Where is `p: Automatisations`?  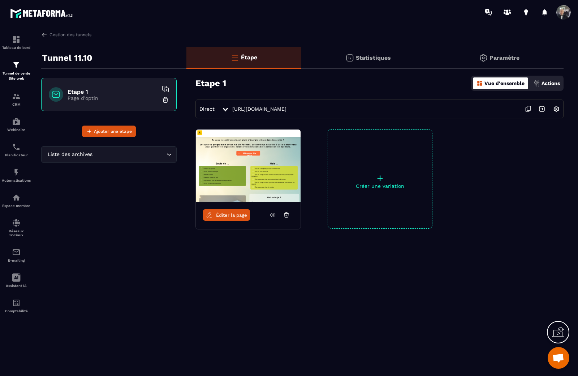
p: Automatisations is located at coordinates (16, 180).